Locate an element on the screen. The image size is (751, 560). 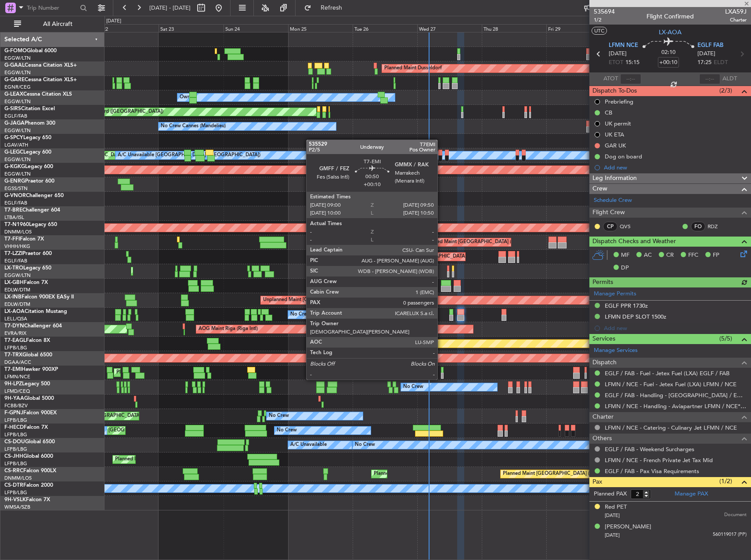
div: UK ETA is located at coordinates (614, 135).